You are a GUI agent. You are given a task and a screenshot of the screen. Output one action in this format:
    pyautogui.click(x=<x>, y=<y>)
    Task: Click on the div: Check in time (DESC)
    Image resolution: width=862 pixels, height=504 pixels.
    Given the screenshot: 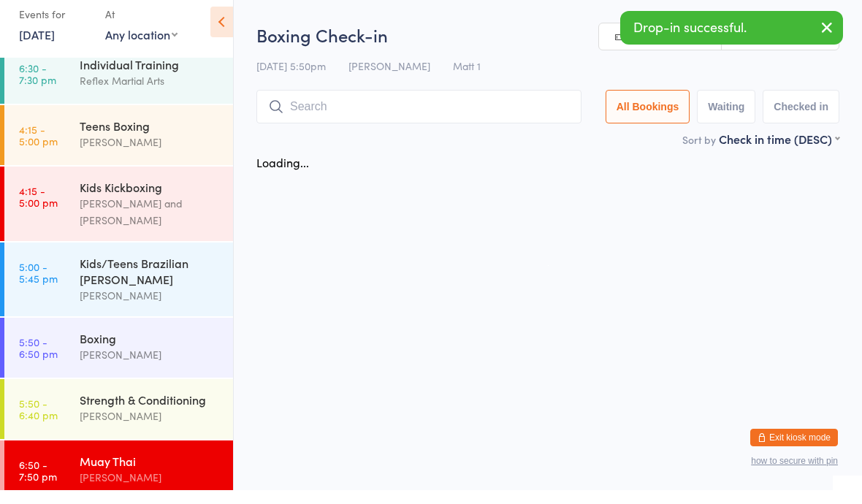 What is the action you would take?
    pyautogui.click(x=779, y=153)
    